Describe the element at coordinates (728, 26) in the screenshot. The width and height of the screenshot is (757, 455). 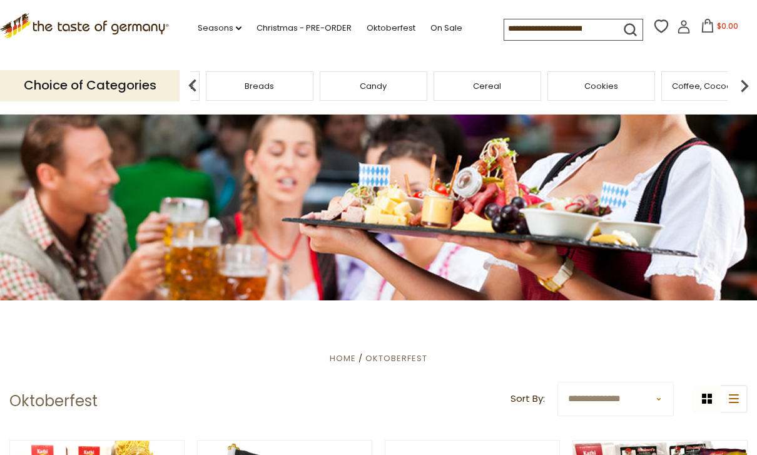
I see `span: $0.00` at that location.